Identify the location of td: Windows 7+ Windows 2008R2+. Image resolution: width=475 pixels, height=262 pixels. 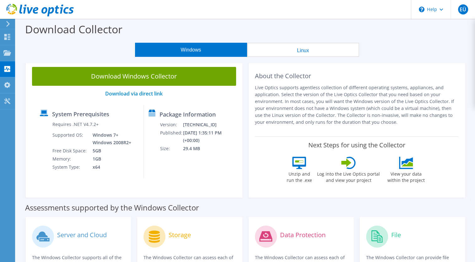
(110, 139).